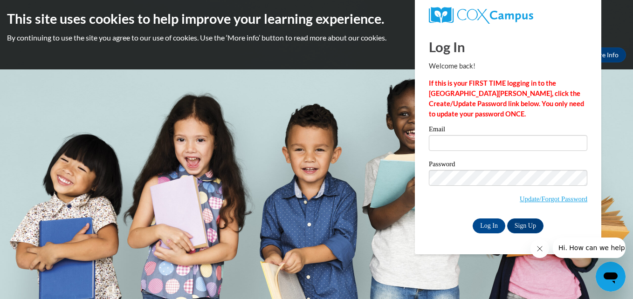  What do you see at coordinates (604, 55) in the screenshot?
I see `a: More Info` at bounding box center [604, 55].